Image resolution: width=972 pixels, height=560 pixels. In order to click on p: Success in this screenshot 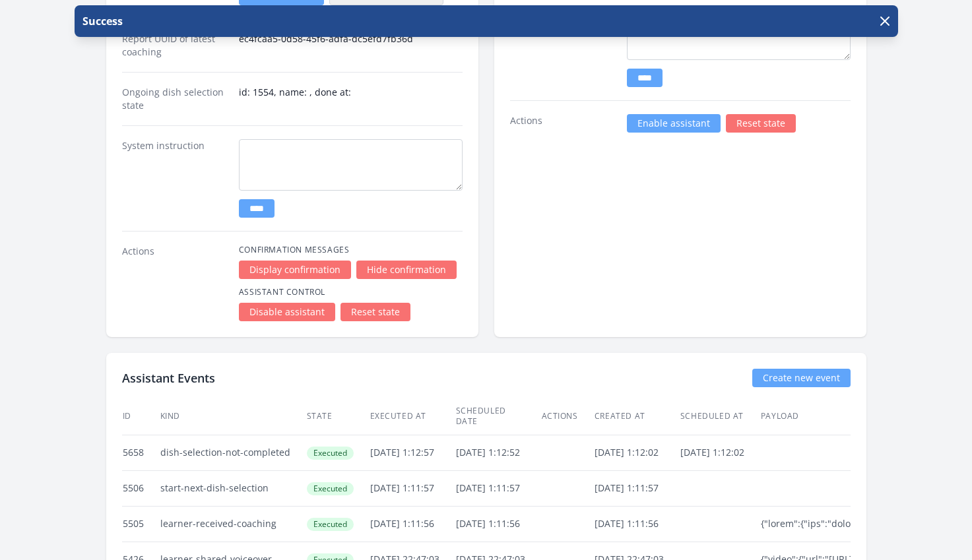, I will do `click(101, 21)`.